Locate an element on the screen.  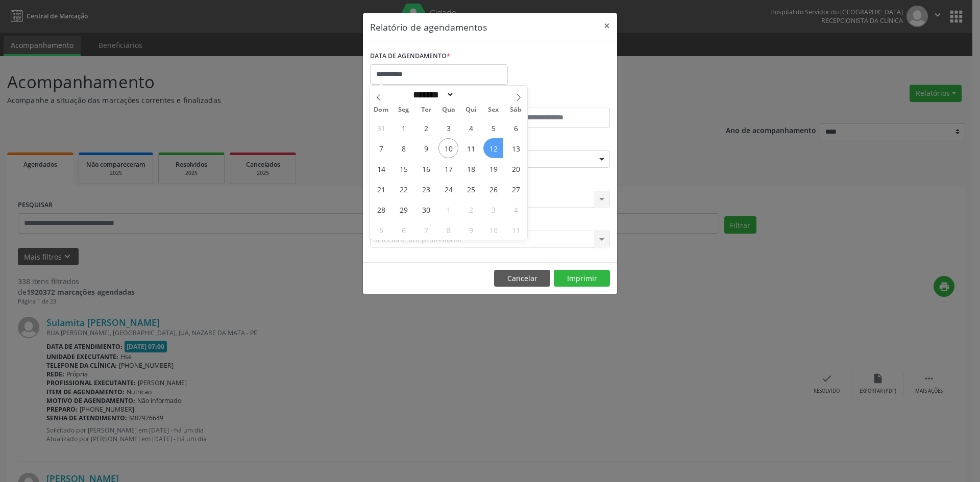
span: Outubro 10, 2025 is located at coordinates (493, 230).